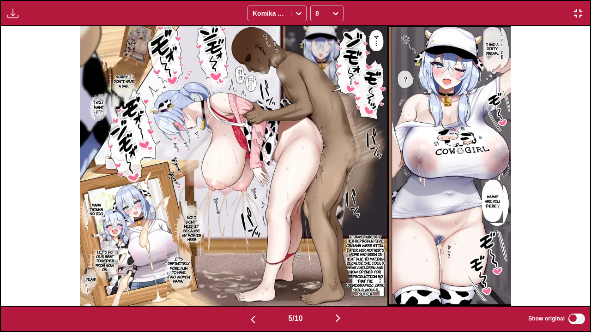 The image size is (591, 332). I want to click on p: I had a dirty dream..., so click(492, 49).